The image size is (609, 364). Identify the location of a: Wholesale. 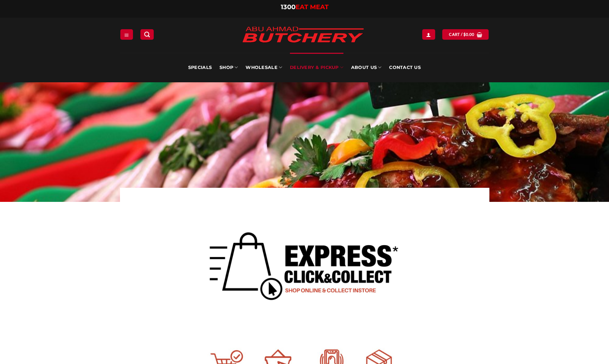
(264, 67).